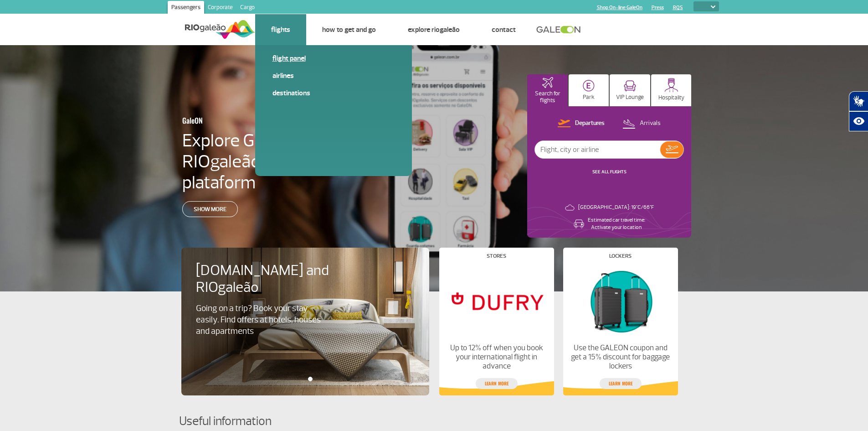  Describe the element at coordinates (597, 149) in the screenshot. I see `input: Flight, city or airline` at that location.